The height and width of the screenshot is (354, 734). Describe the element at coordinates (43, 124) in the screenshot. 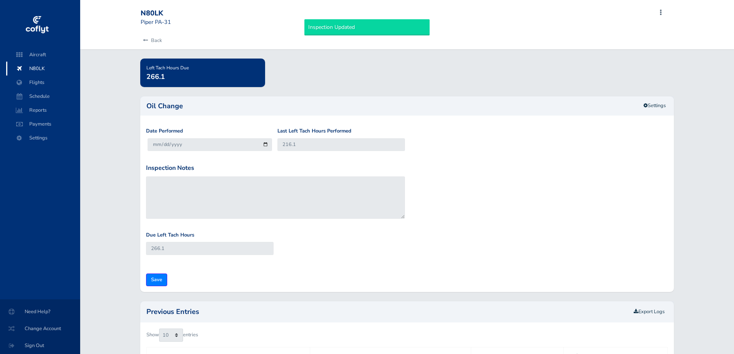

I see `span: Payments` at that location.